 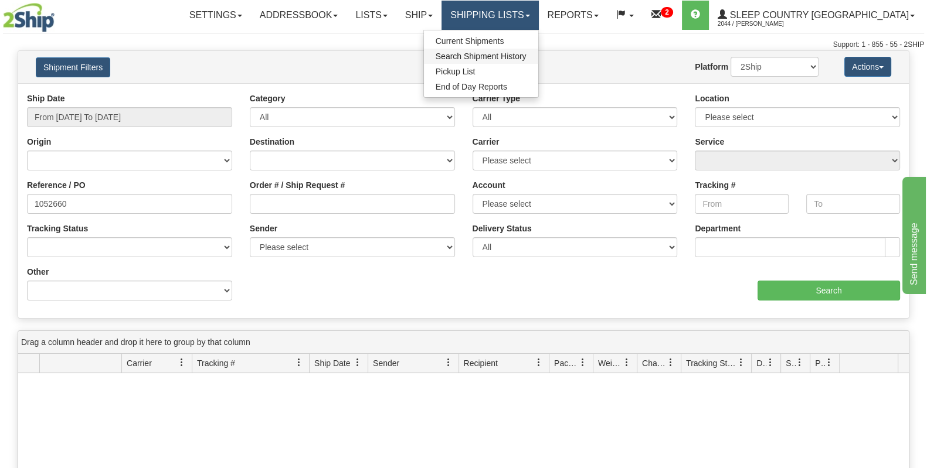 I want to click on button: Actions, so click(x=868, y=67).